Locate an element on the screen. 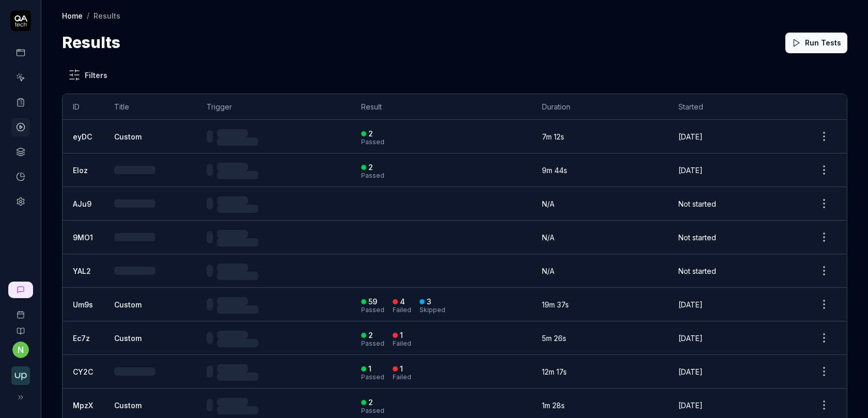 Image resolution: width=868 pixels, height=418 pixels. a: Documentation is located at coordinates (20, 327).